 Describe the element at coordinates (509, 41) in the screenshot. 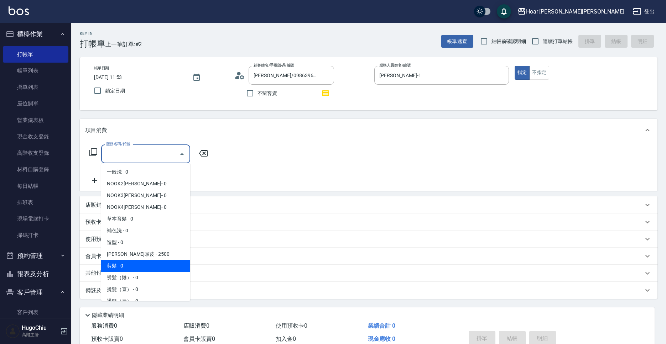

I see `span: 結帳前確認明細` at that location.